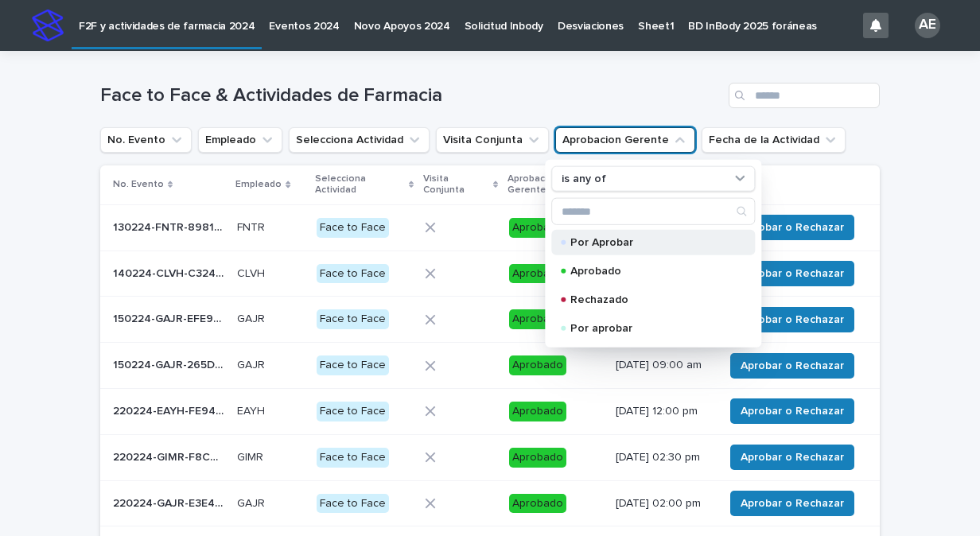  What do you see at coordinates (551, 185) in the screenshot?
I see `p: Aprobacion Gerente` at bounding box center [551, 185].